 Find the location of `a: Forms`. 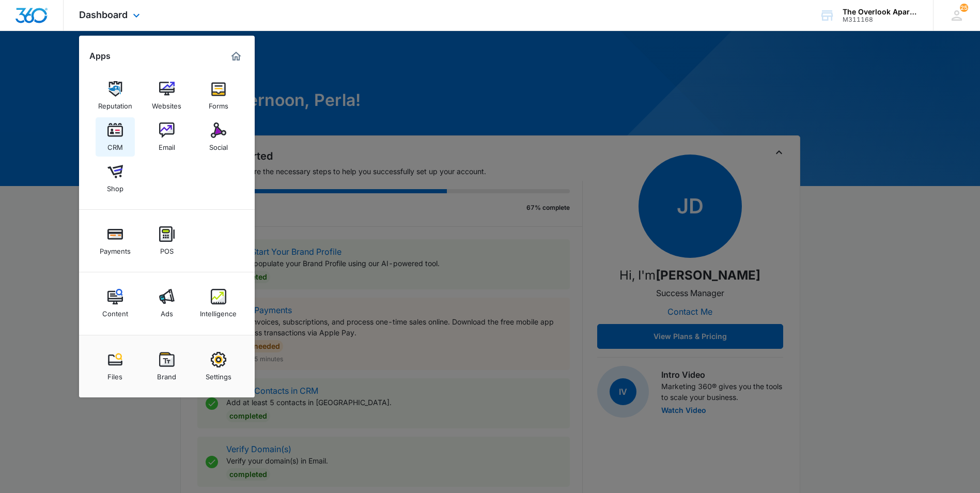

a: Forms is located at coordinates (218, 96).